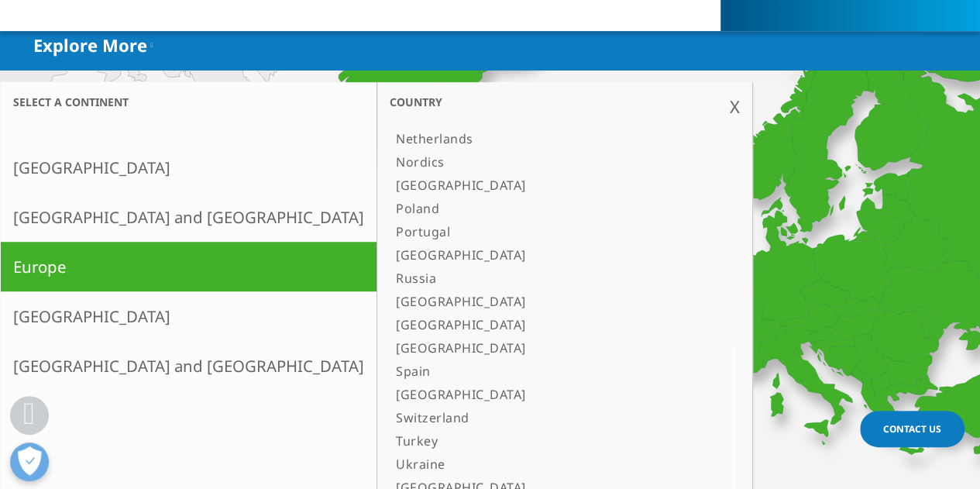  Describe the element at coordinates (90, 45) in the screenshot. I see `span: Explore More` at that location.